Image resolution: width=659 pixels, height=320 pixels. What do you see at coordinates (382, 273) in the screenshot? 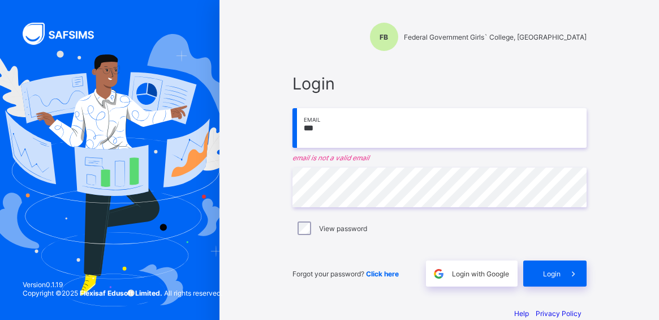
I see `a: Click here` at bounding box center [382, 273].